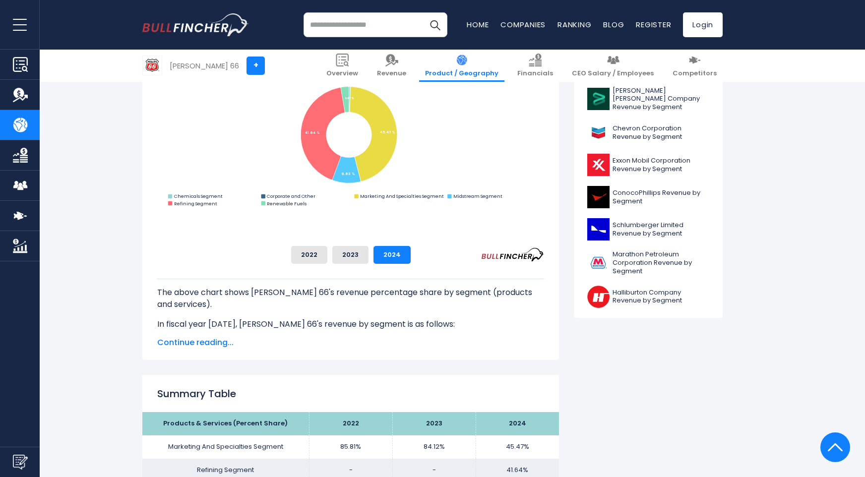 The width and height of the screenshot is (865, 477). What do you see at coordinates (661, 133) in the screenshot?
I see `span: Chevron Corporation Revenue by Segment` at bounding box center [661, 133].